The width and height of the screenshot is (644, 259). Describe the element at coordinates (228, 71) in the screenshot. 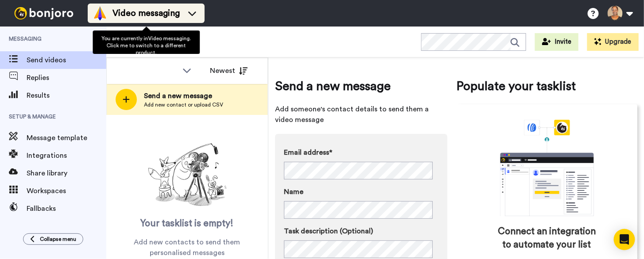

I see `button: Newest` at that location.